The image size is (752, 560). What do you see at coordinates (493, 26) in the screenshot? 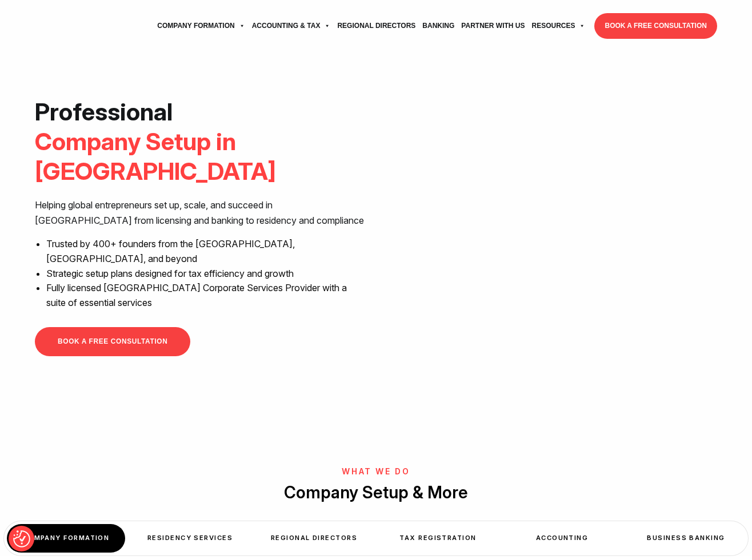
I see `a: Partner with Us` at bounding box center [493, 26].